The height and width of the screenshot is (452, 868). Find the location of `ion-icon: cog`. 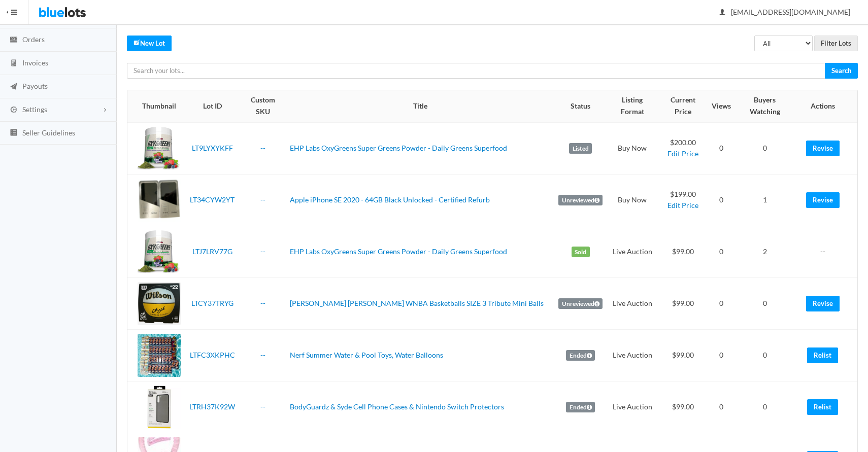

ion-icon: cog is located at coordinates (14, 110).